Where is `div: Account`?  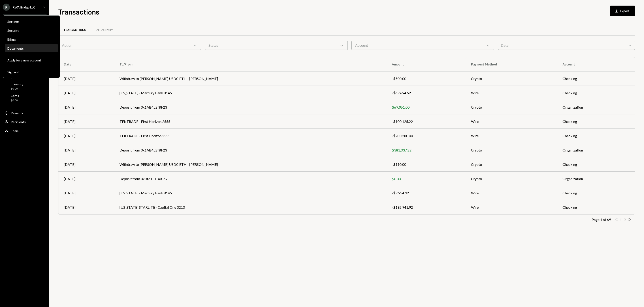
div: Account is located at coordinates (423, 45).